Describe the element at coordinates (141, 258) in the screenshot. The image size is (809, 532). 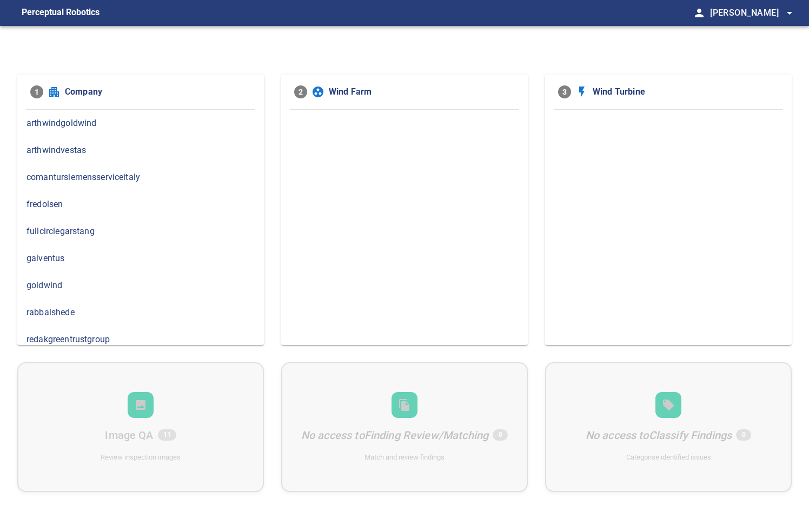
I see `div: galventus` at that location.